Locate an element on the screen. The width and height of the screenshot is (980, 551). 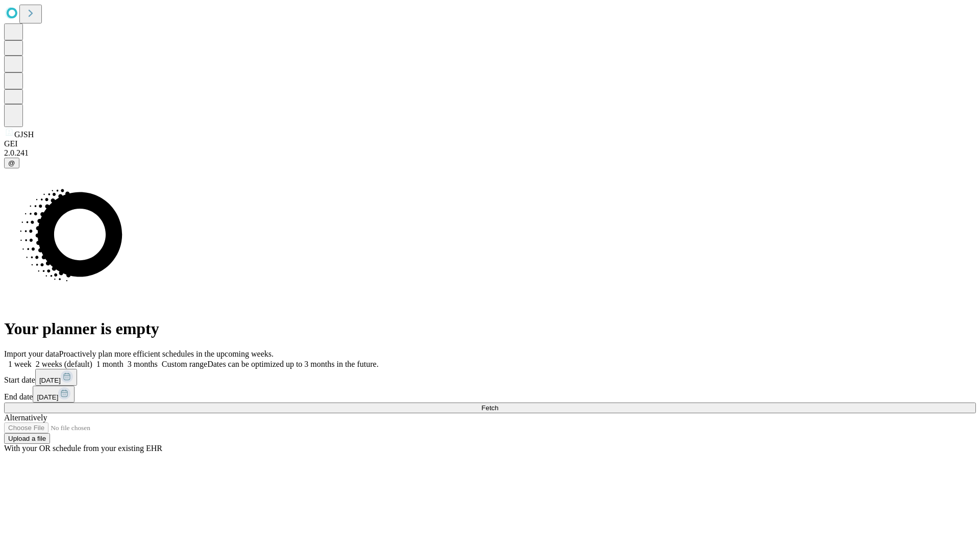
span: 1 month is located at coordinates (109, 364).